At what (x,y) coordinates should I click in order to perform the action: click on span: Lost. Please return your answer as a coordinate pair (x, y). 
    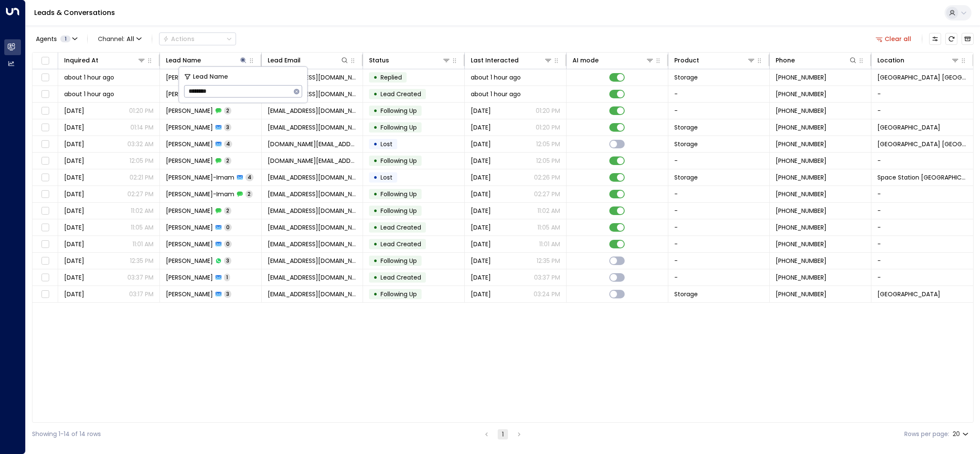
    Looking at the image, I should click on (387, 144).